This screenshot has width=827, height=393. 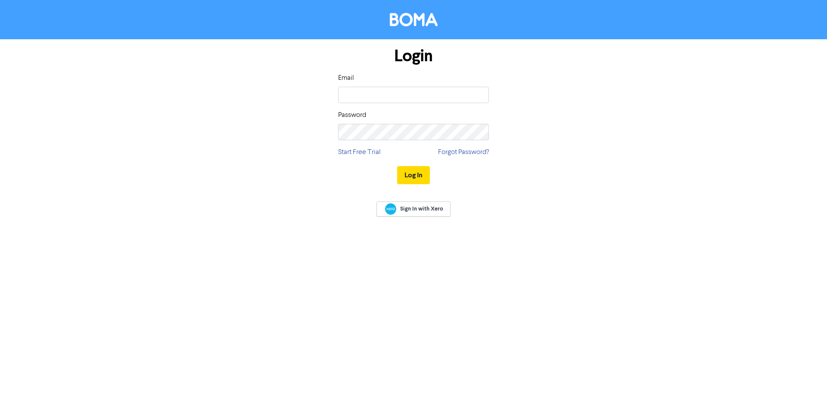 I want to click on button: Log In, so click(x=414, y=175).